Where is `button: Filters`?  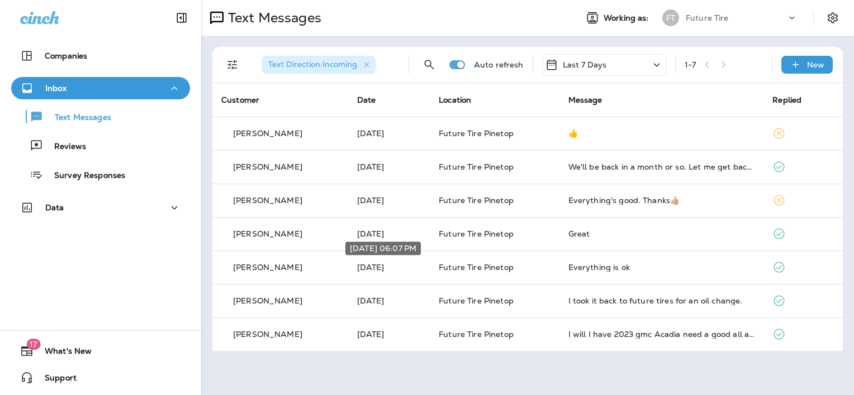
button: Filters is located at coordinates (232, 65).